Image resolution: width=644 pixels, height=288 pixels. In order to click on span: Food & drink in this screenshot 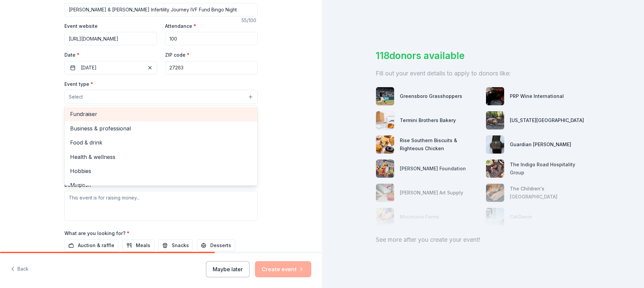, I will do `click(161, 143)`.